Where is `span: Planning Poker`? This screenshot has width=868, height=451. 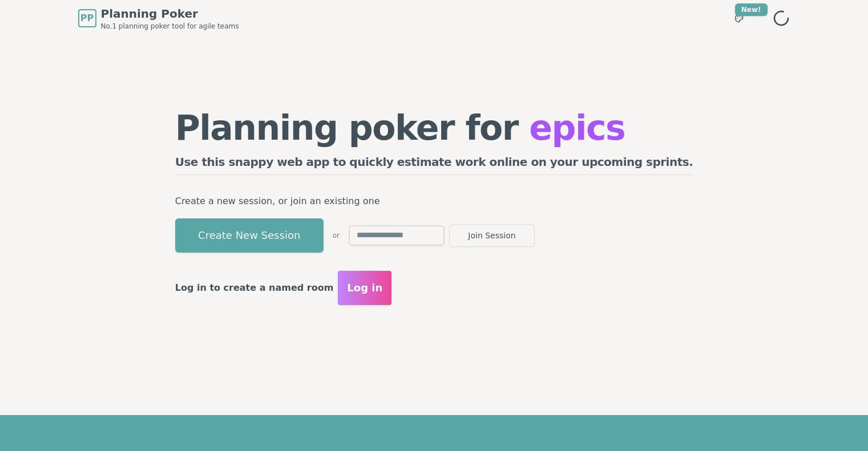 span: Planning Poker is located at coordinates (170, 14).